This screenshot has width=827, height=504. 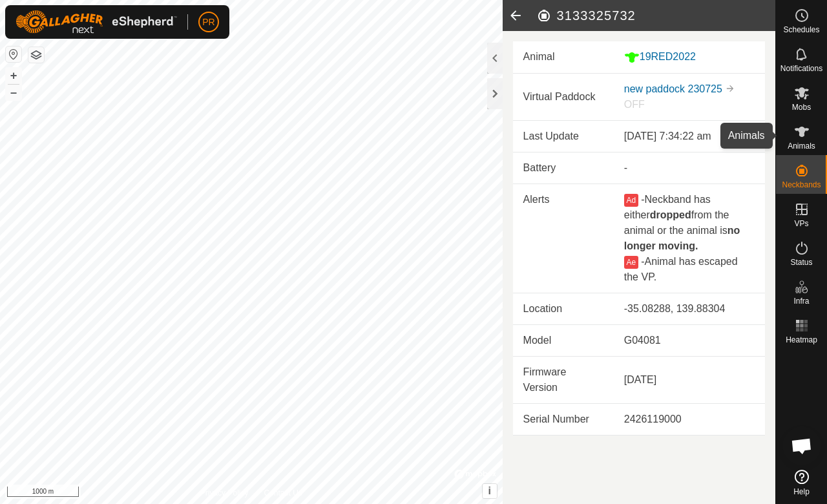 I want to click on a: Help, so click(x=801, y=482).